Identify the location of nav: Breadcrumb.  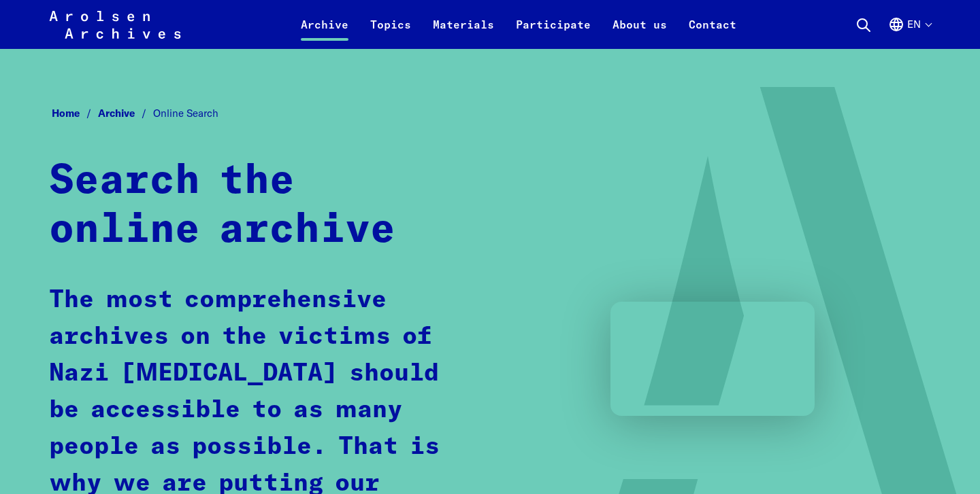
(490, 113).